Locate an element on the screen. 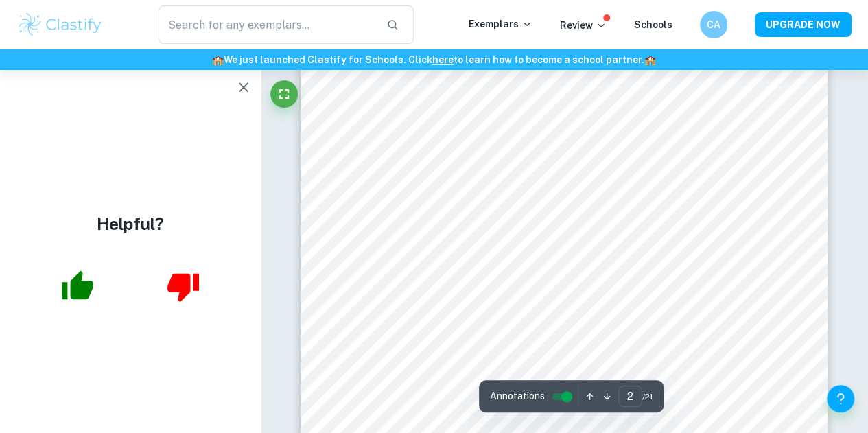  a: here is located at coordinates (442, 60).